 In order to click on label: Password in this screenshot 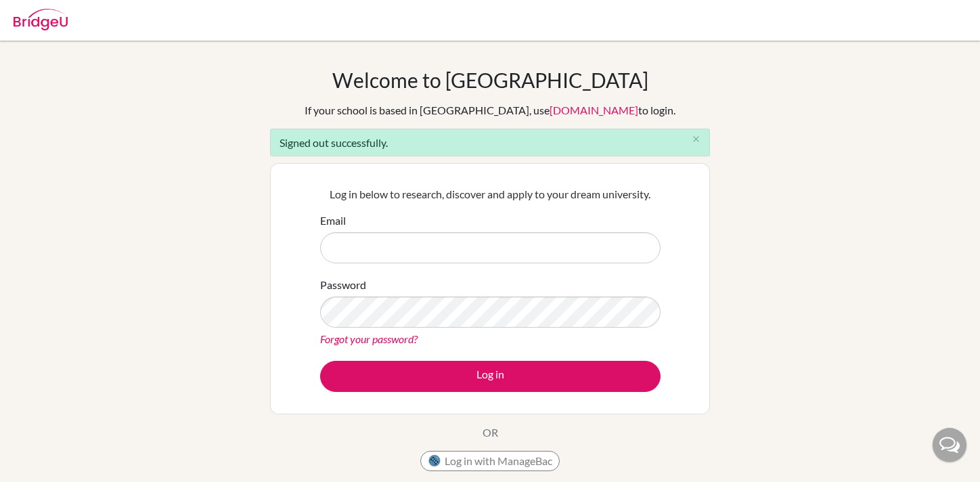, I will do `click(343, 285)`.